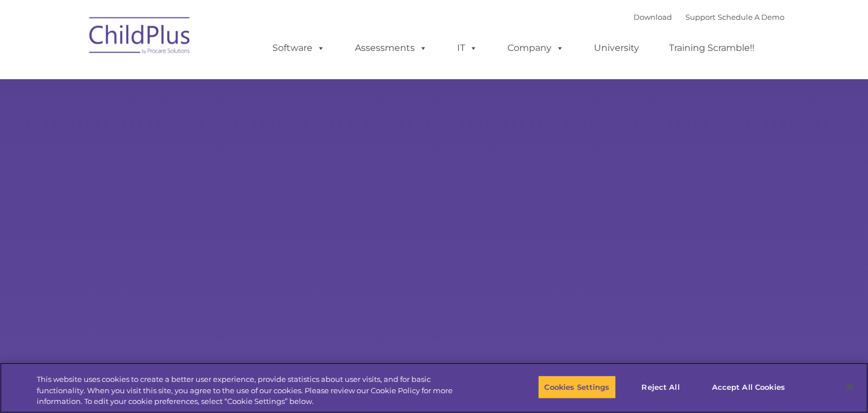 This screenshot has width=868, height=413. I want to click on button: Cookies Settings, so click(577, 387).